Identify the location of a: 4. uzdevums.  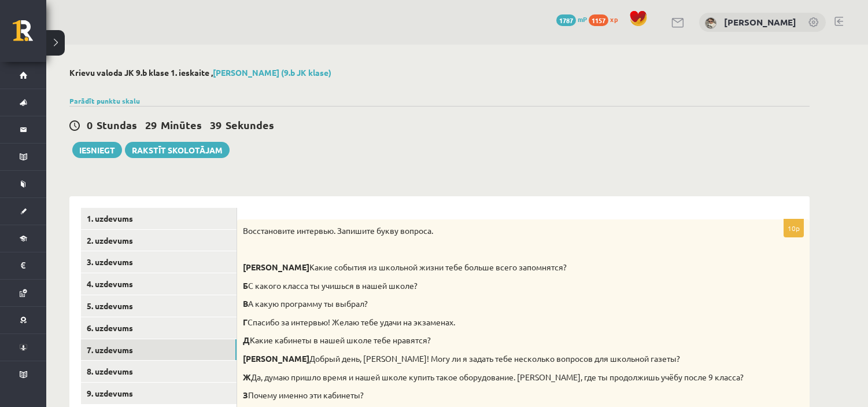
(158, 284).